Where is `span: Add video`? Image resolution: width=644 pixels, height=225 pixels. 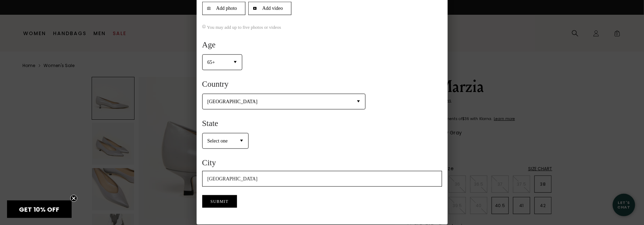 span: Add video is located at coordinates (272, 8).